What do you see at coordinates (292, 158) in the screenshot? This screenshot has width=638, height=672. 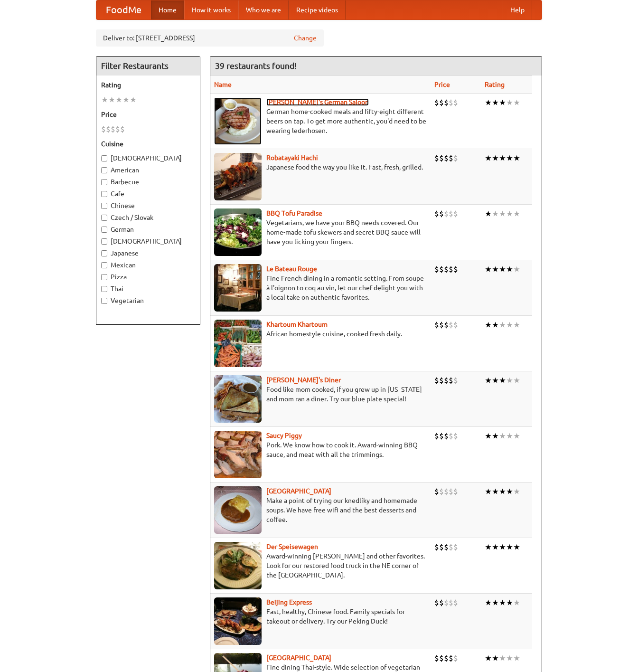 I see `b: Robatayaki Hachi` at bounding box center [292, 158].